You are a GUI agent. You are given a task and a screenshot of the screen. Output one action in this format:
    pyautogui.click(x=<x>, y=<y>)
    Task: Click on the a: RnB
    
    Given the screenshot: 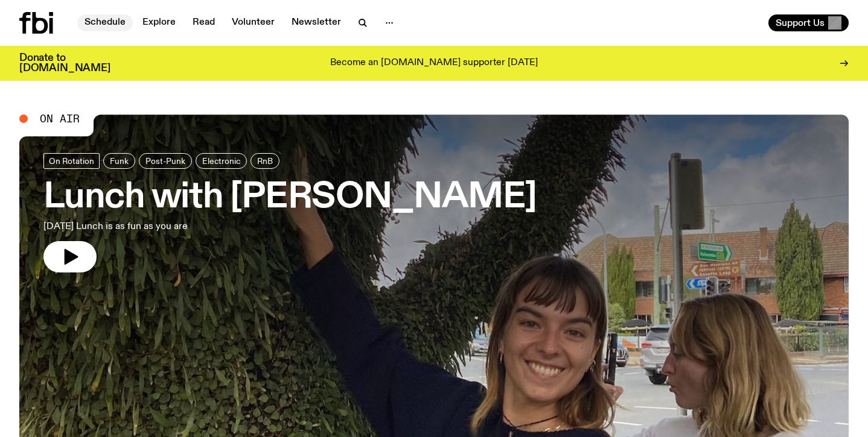 What is the action you would take?
    pyautogui.click(x=265, y=161)
    